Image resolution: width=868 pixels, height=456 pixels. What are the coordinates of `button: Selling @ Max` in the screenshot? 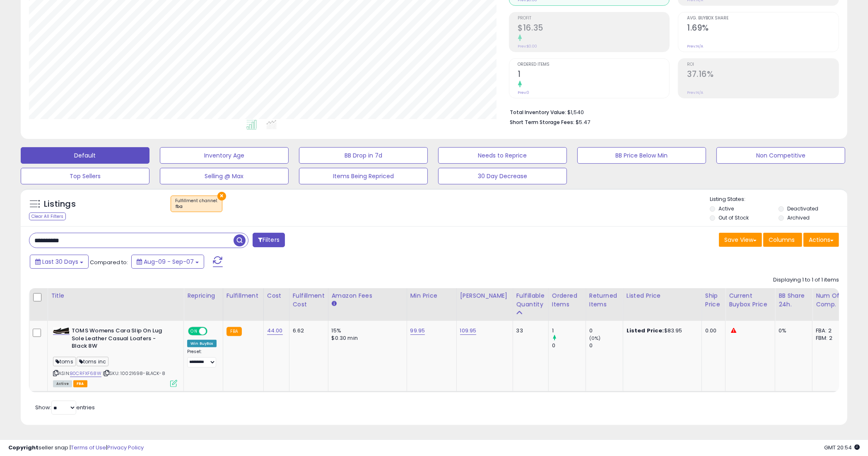 It's located at (224, 176).